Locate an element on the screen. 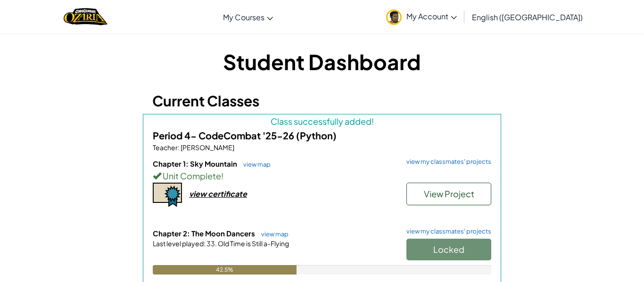 Image resolution: width=644 pixels, height=282 pixels. span: (Python) is located at coordinates (316, 135).